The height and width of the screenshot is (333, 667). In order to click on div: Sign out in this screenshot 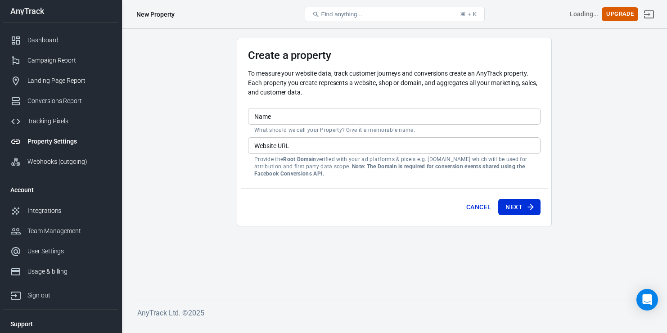, I will do `click(69, 295)`.